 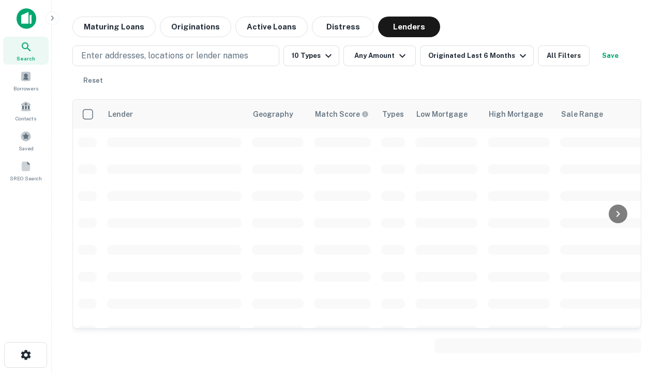 What do you see at coordinates (26, 171) in the screenshot?
I see `a: SREO Search` at bounding box center [26, 171].